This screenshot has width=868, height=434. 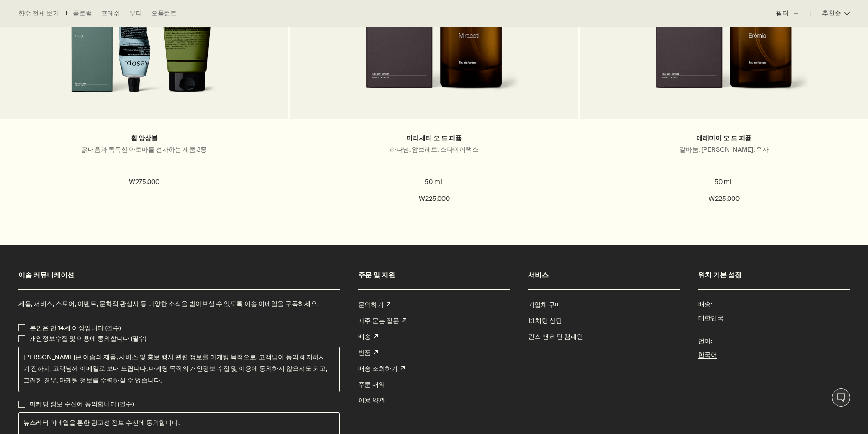 What do you see at coordinates (75, 328) in the screenshot?
I see `p: 본인은 만 14세 이상입니다 (필수)` at bounding box center [75, 328].